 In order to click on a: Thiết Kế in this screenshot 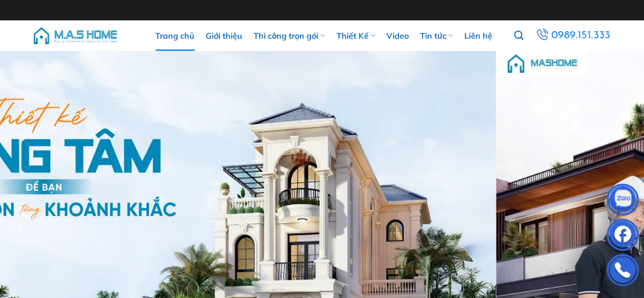, I will do `click(355, 36)`.